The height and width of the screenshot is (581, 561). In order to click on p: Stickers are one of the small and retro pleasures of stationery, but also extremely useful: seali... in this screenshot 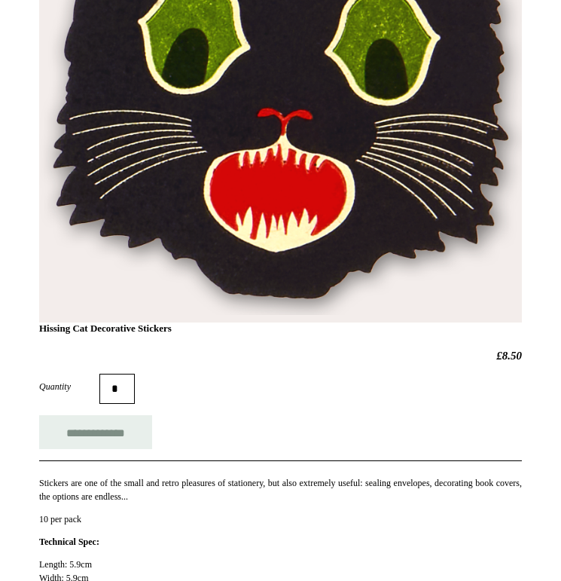, I will do `click(280, 489)`.